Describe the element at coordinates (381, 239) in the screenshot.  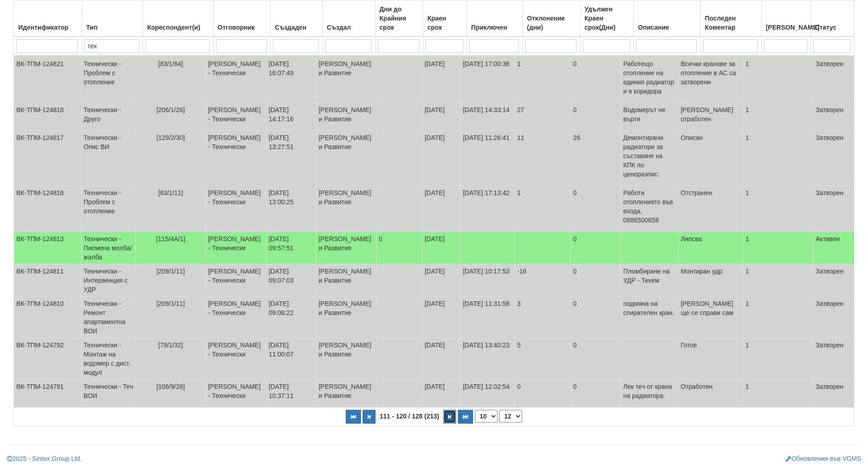
I see `span: 0` at that location.